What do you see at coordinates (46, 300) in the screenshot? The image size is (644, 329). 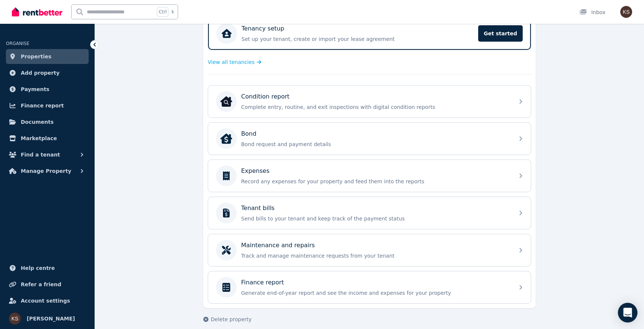 I see `span: Account settings` at bounding box center [46, 300].